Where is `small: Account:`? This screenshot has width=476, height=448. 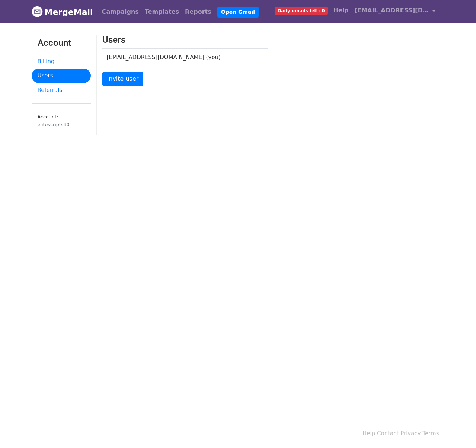 small: Account: is located at coordinates (61, 121).